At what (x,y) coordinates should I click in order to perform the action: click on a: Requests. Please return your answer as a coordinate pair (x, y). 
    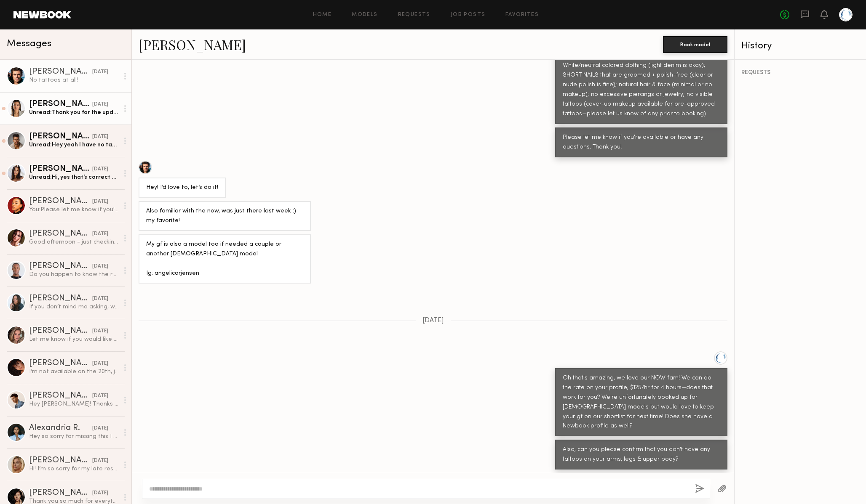
    Looking at the image, I should click on (414, 15).